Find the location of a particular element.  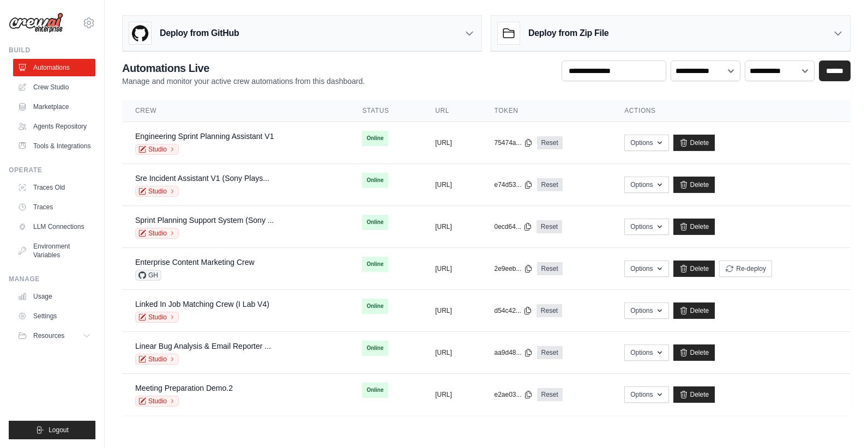

a: Tools & Integrations is located at coordinates (54, 146).